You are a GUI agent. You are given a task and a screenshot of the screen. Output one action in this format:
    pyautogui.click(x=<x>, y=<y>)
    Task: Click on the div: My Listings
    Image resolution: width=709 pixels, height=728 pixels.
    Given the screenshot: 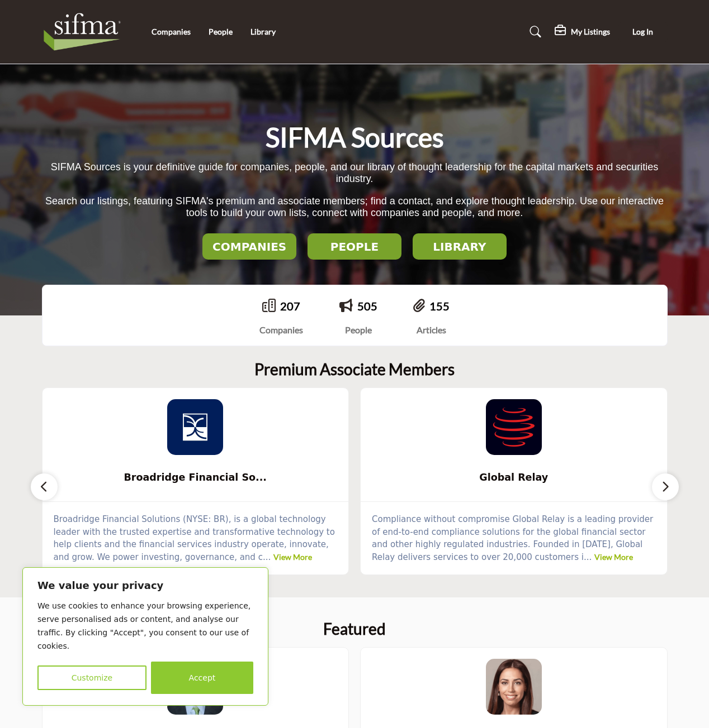 What is the action you would take?
    pyautogui.click(x=581, y=32)
    